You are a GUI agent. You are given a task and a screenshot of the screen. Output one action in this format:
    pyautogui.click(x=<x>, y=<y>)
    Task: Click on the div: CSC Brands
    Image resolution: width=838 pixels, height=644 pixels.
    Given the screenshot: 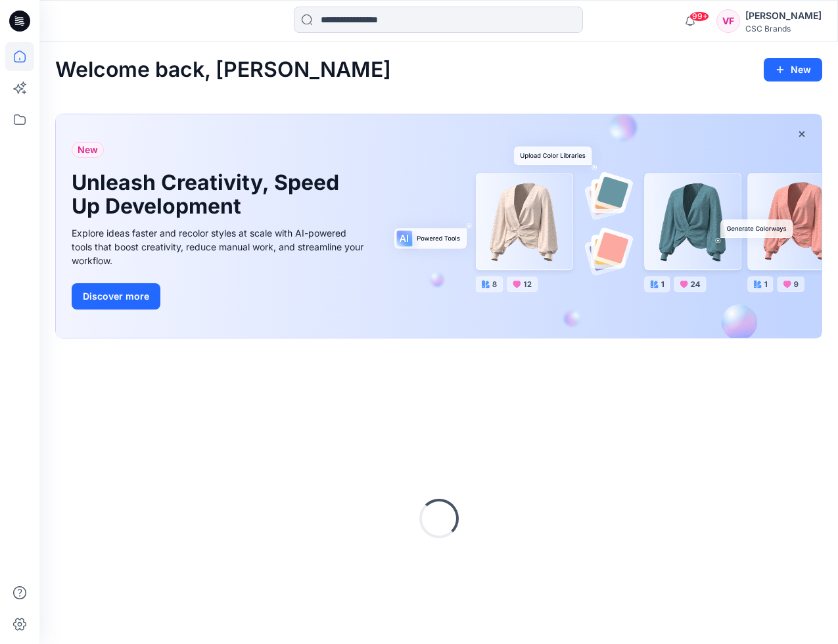 What is the action you would take?
    pyautogui.click(x=784, y=28)
    